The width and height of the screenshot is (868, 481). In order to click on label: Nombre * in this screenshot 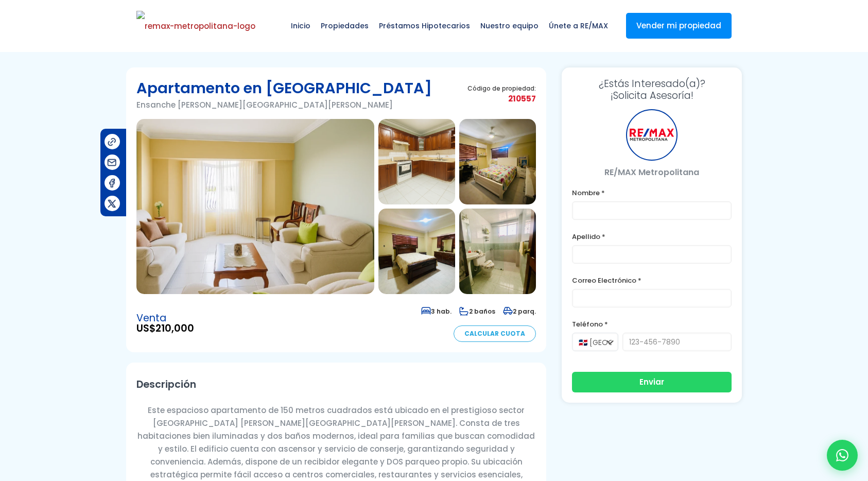, I will do `click(652, 192)`.